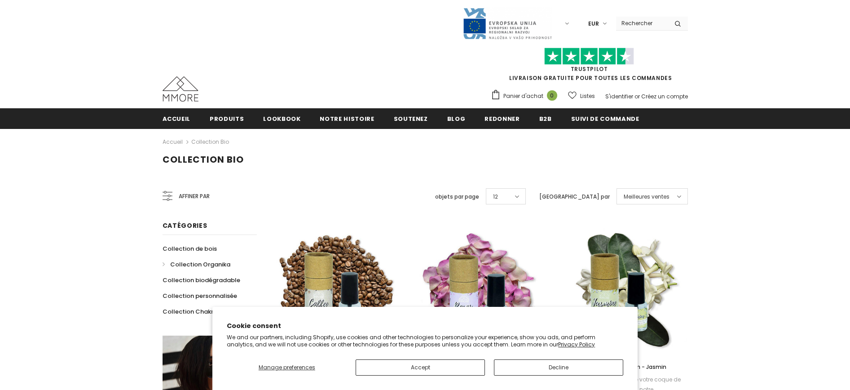 This screenshot has width=850, height=390. I want to click on a: Collection Chakra, so click(190, 311).